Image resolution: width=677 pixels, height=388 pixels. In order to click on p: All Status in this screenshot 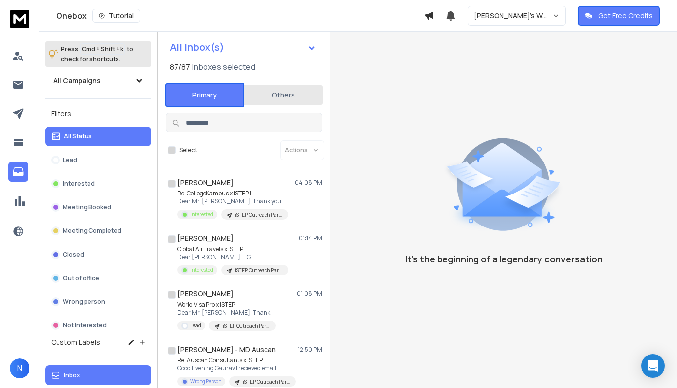, I will do `click(78, 136)`.